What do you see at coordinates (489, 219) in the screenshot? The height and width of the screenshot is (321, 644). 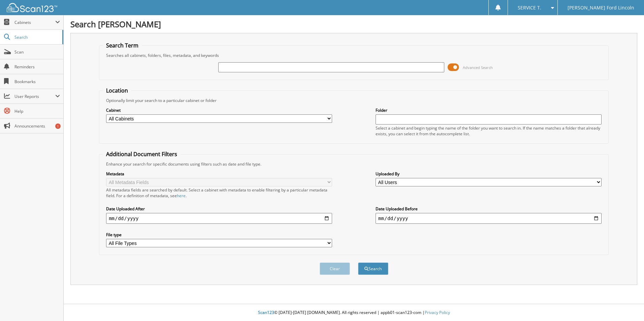 I see `input: end` at bounding box center [489, 219].